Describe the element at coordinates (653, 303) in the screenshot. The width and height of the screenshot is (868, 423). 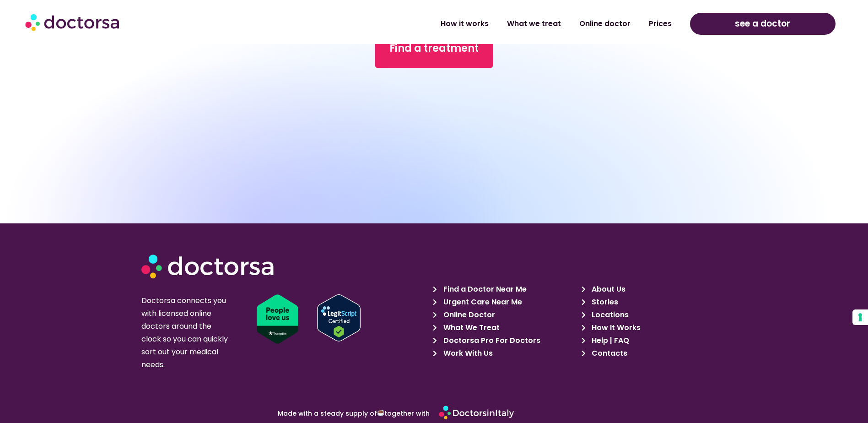
I see `a: Stories` at that location.